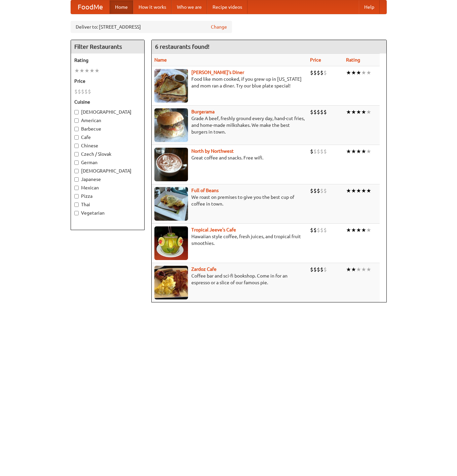 This screenshot has width=457, height=476. What do you see at coordinates (182, 46) in the screenshot?
I see `ng-pluralize: 6 restaurants found!` at bounding box center [182, 46].